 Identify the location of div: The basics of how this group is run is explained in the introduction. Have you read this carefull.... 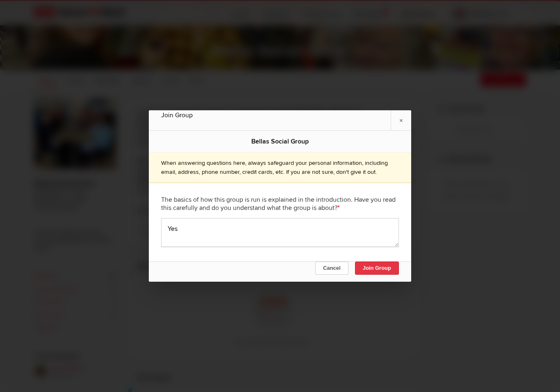
(280, 204).